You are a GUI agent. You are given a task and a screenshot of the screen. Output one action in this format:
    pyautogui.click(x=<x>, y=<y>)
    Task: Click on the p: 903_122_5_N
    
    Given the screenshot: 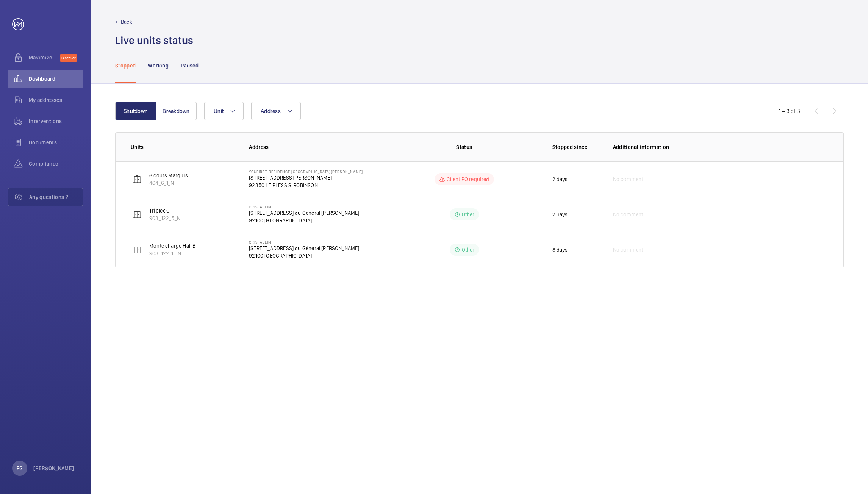 What is the action you would take?
    pyautogui.click(x=165, y=218)
    